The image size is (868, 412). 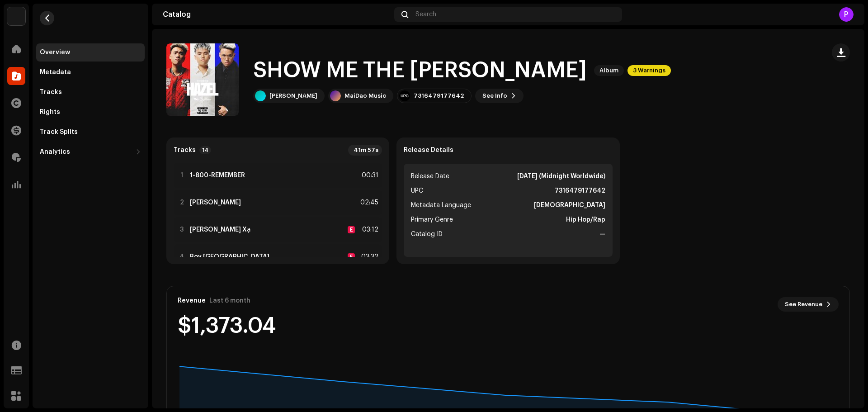 What do you see at coordinates (428, 150) in the screenshot?
I see `strong: Release Details` at bounding box center [428, 150].